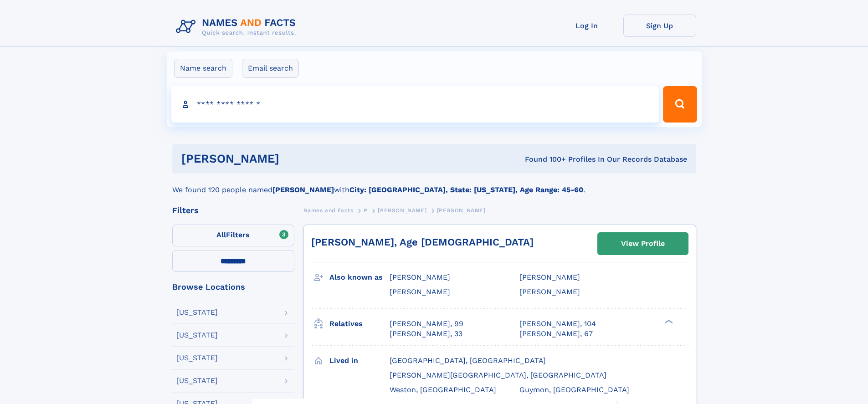  I want to click on label: Email search, so click(270, 68).